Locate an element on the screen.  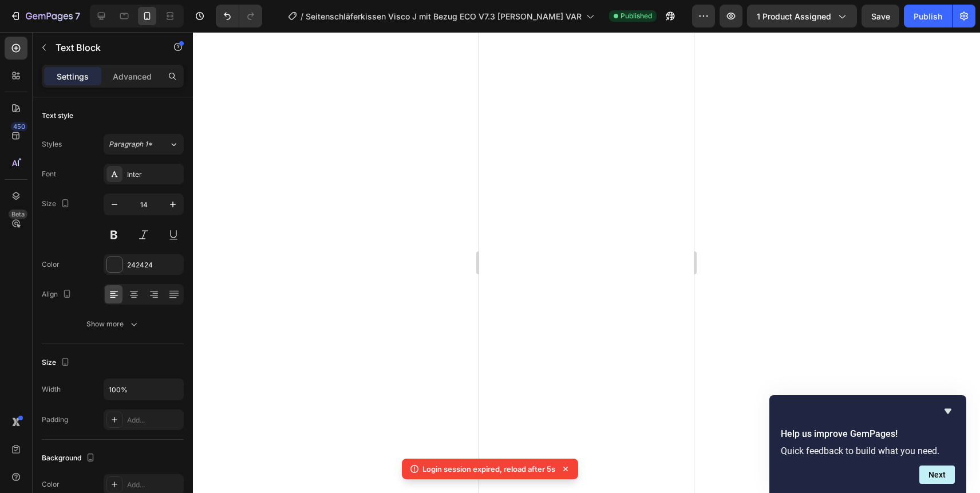
p: Advanced is located at coordinates (132, 76).